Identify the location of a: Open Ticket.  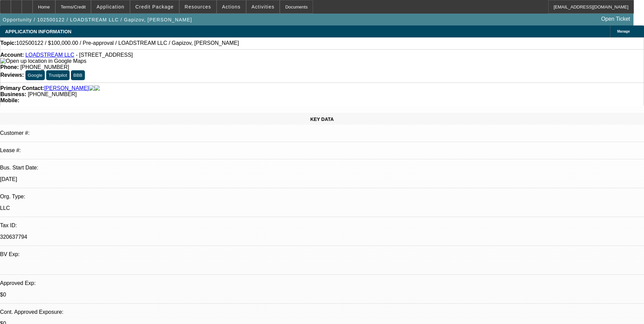
(615, 19).